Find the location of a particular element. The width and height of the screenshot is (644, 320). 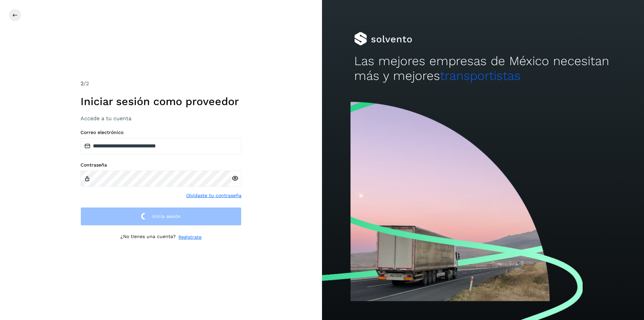

div: /2 is located at coordinates (161, 84).